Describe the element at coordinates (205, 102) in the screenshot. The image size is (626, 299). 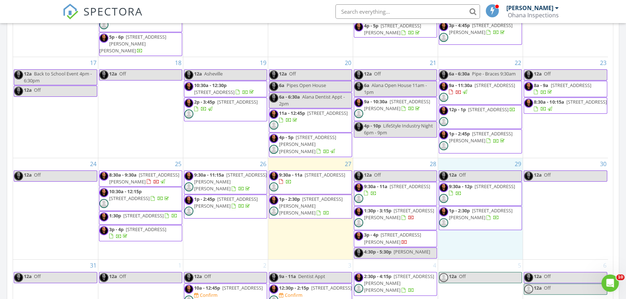
I see `span: 2p - 3:45p` at that location.